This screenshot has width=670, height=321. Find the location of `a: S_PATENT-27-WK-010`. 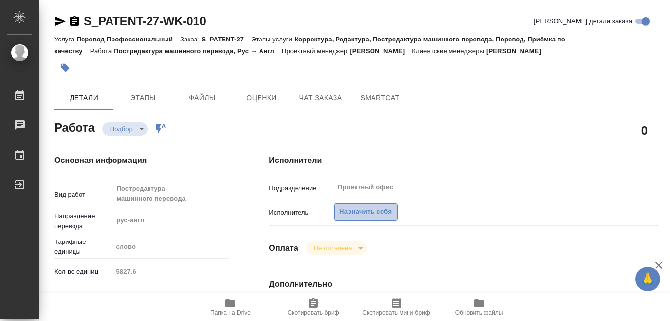

a: S_PATENT-27-WK-010 is located at coordinates (145, 21).